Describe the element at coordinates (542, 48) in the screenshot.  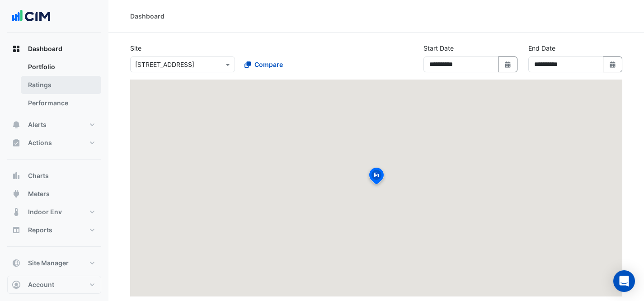
I see `label: End Date` at that location.